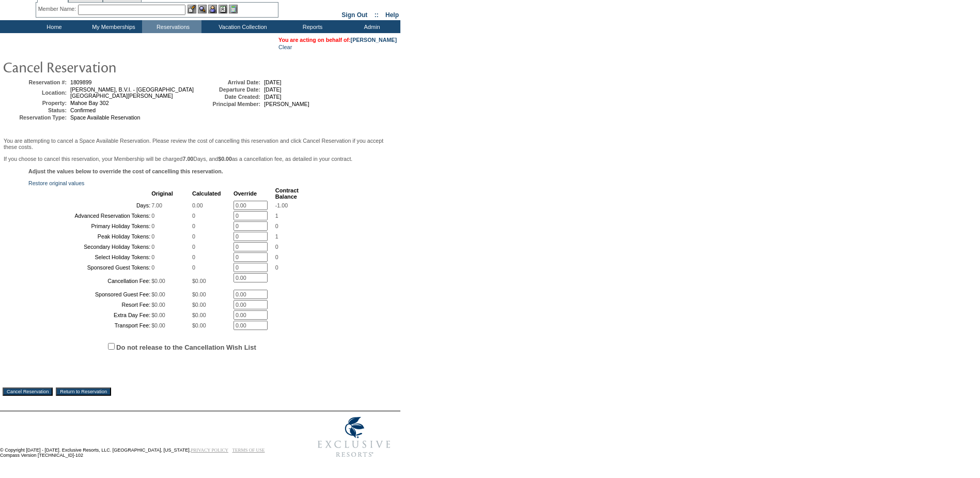 This screenshot has height=478, width=980. What do you see at coordinates (90, 237) in the screenshot?
I see `td: Peak Holiday Tokens:` at bounding box center [90, 237].